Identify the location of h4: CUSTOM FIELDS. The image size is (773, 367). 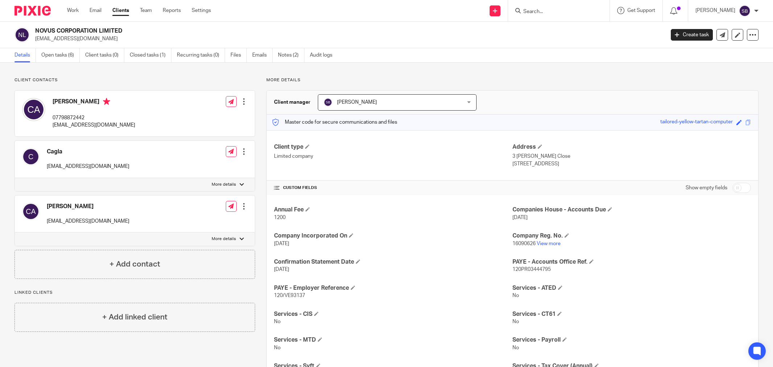
(393, 188).